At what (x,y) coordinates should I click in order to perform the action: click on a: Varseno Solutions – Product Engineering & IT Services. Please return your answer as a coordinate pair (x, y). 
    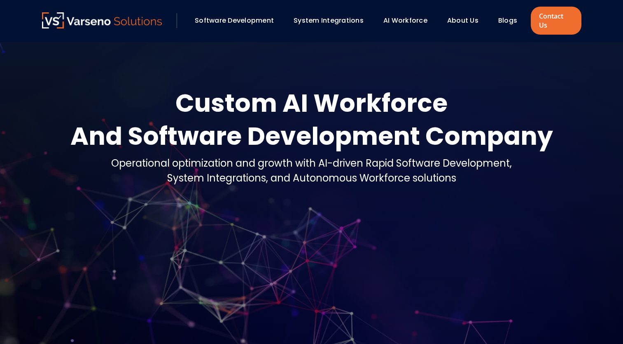
    Looking at the image, I should click on (102, 21).